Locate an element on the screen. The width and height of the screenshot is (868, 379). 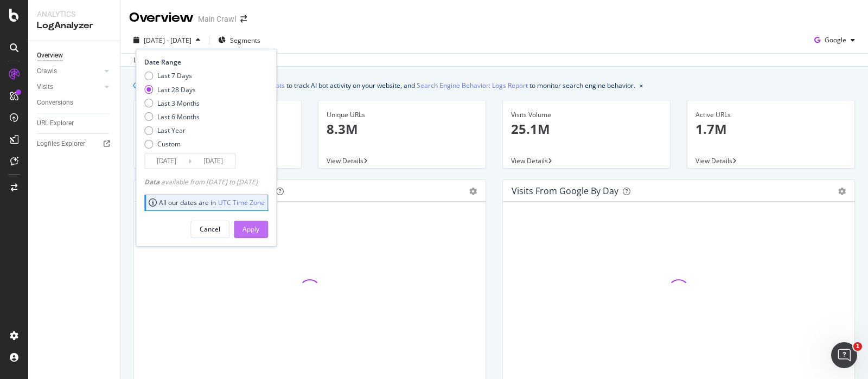
p: 8.3M is located at coordinates (402, 129).